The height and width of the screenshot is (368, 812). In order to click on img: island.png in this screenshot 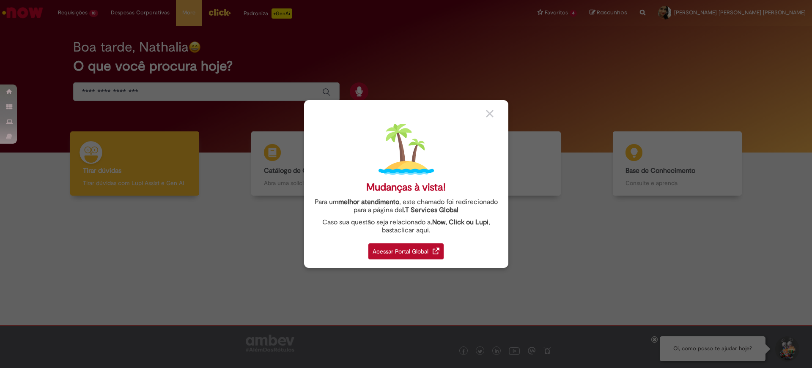, I will do `click(406, 149)`.